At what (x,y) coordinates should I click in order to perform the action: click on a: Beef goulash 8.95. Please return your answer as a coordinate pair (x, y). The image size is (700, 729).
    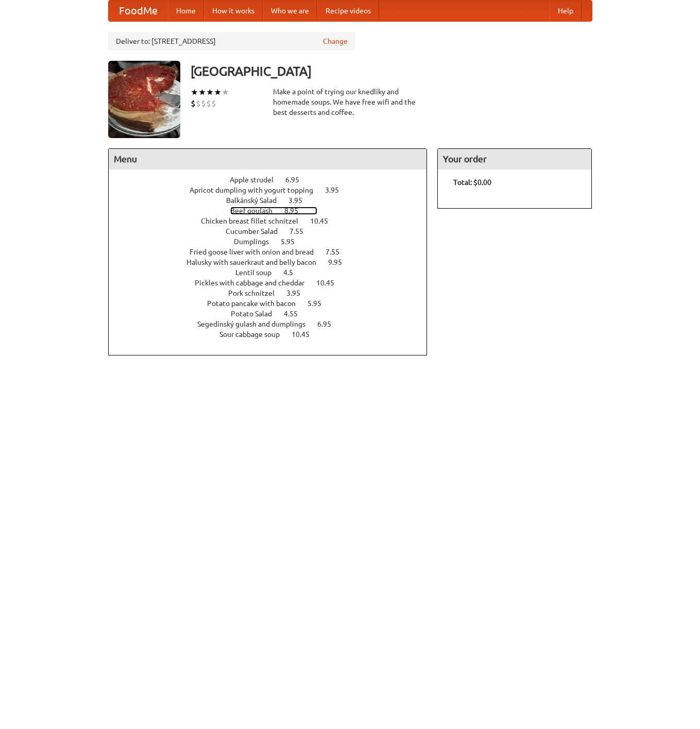
    Looking at the image, I should click on (273, 211).